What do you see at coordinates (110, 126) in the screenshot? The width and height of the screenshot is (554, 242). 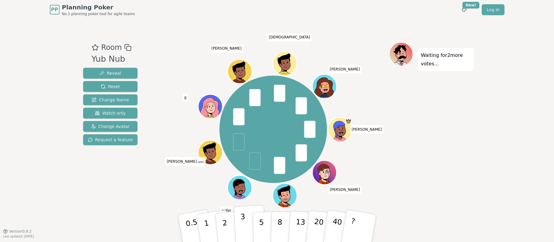 I see `button: Change Avatar` at bounding box center [110, 126].